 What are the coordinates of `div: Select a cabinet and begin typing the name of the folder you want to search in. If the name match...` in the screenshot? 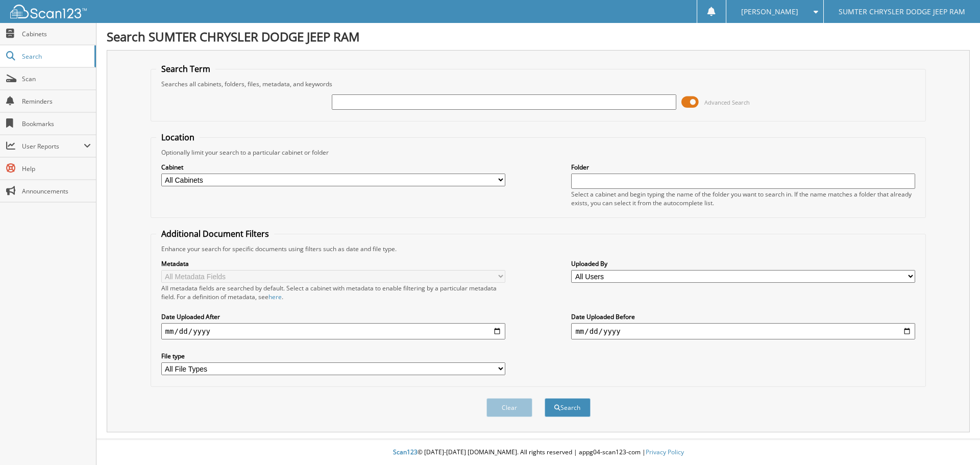 It's located at (743, 199).